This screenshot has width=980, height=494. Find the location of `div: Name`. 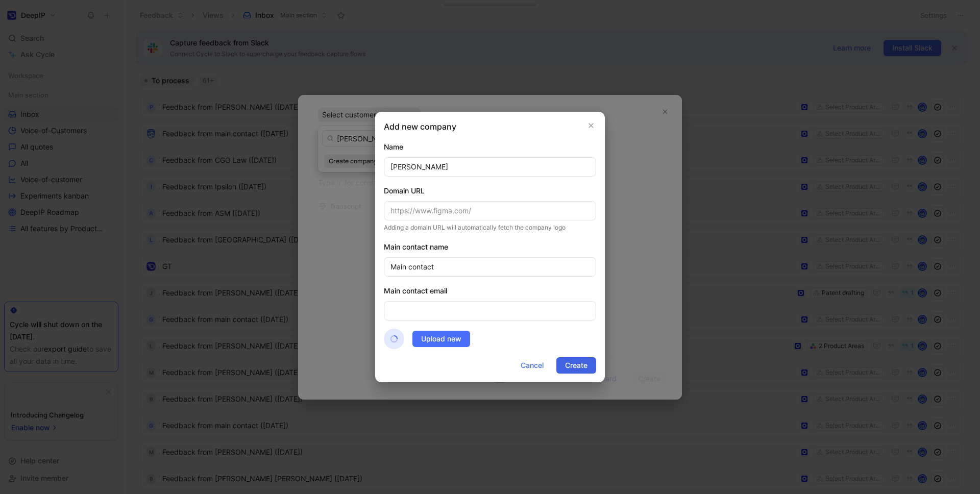

div: Name is located at coordinates (490, 147).